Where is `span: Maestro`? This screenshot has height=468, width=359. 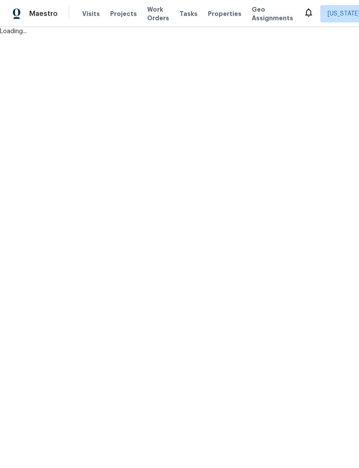
span: Maestro is located at coordinates (43, 14).